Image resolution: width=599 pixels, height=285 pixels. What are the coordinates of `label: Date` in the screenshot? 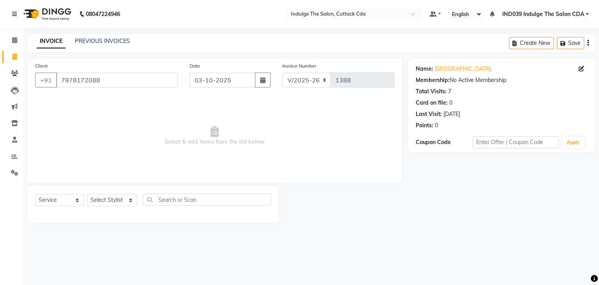 It's located at (195, 66).